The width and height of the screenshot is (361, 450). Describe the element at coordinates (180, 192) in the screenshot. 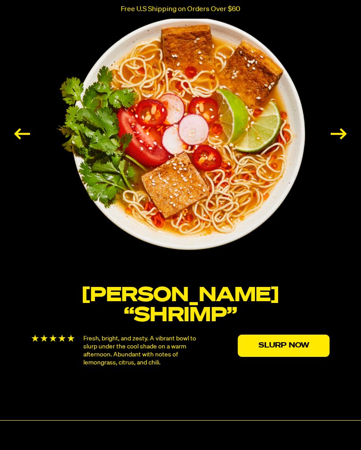

I see `div: 2 / 6` at that location.